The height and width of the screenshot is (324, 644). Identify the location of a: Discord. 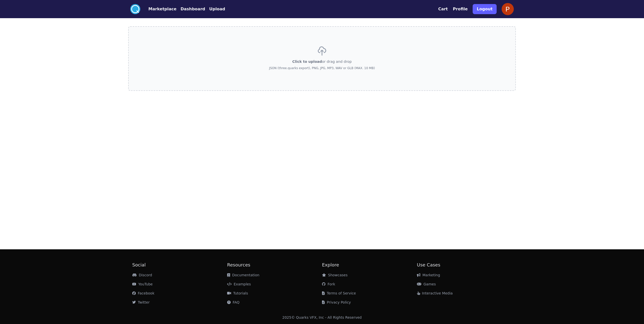
(142, 275).